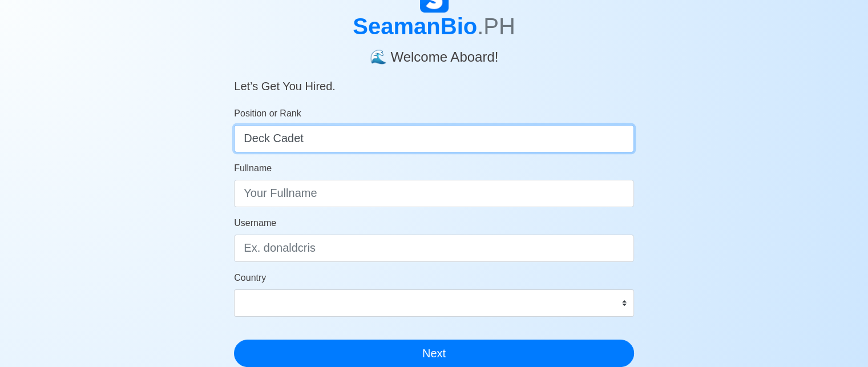  I want to click on input: Your Fullname, so click(434, 193).